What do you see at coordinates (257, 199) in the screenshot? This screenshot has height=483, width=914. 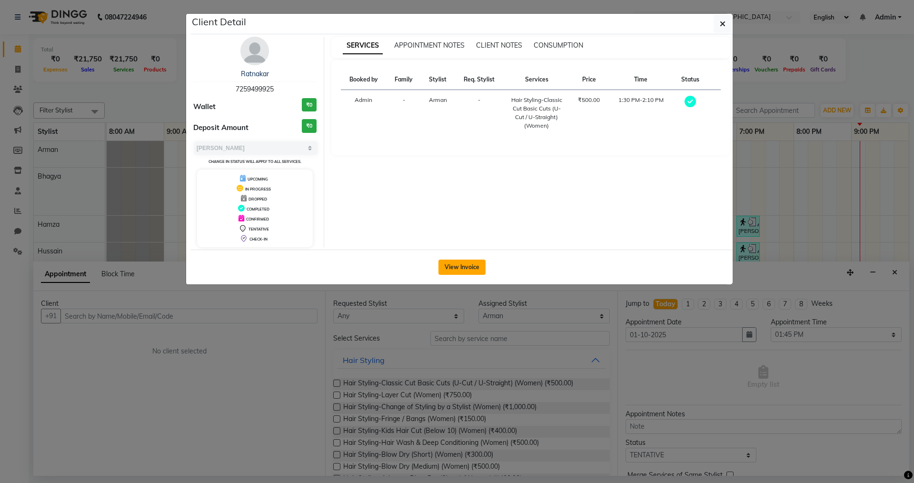 I see `span: DROPPED` at bounding box center [257, 199].